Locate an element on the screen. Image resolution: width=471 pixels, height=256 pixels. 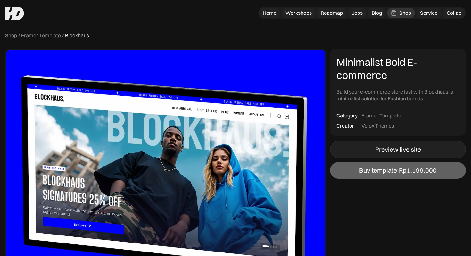
a: Service is located at coordinates (429, 13).